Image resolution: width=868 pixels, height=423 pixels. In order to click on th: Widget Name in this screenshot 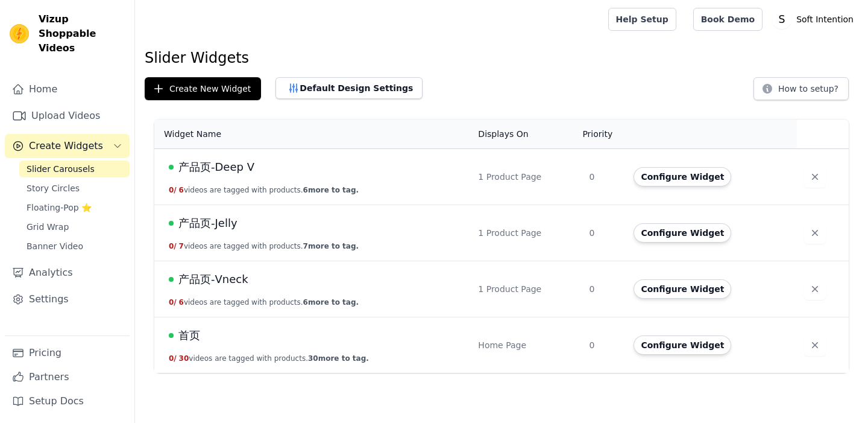, I will do `click(312, 134)`.